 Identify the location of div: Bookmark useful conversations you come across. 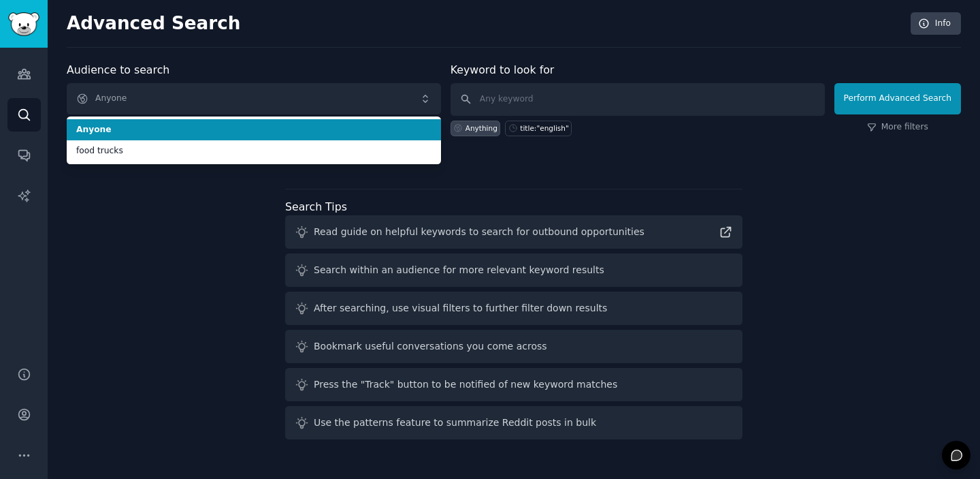
(430, 346).